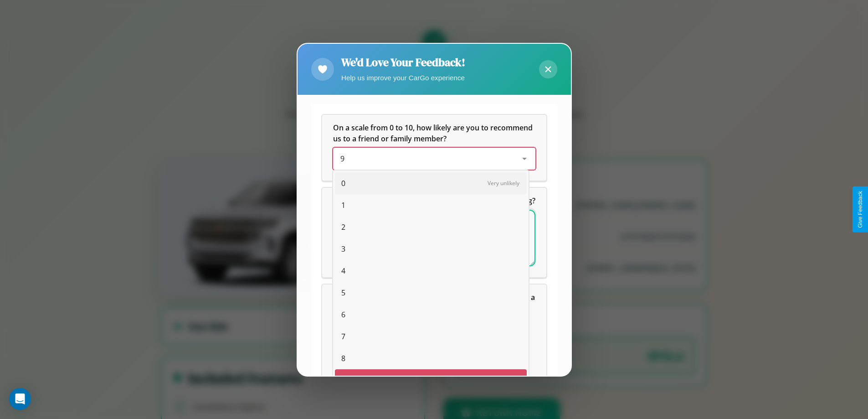 The width and height of the screenshot is (868, 419). Describe the element at coordinates (434, 133) in the screenshot. I see `span: On a scale from 0 to 10, how likely are you to recommend us to a friend or family member?` at that location.